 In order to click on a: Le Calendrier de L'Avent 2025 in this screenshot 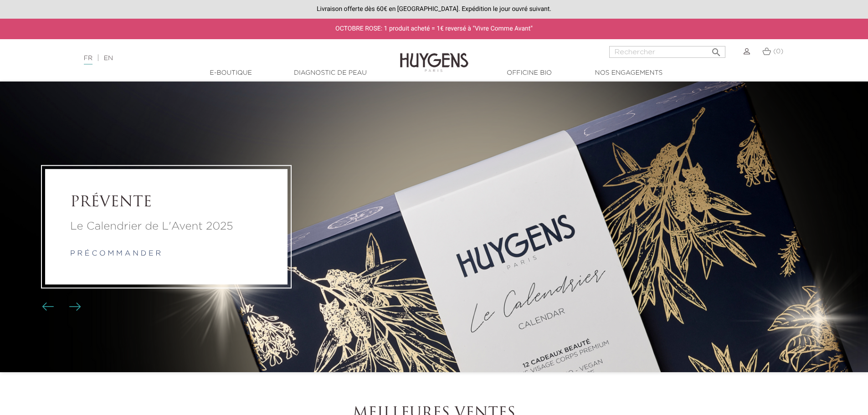, I will do `click(166, 227)`.